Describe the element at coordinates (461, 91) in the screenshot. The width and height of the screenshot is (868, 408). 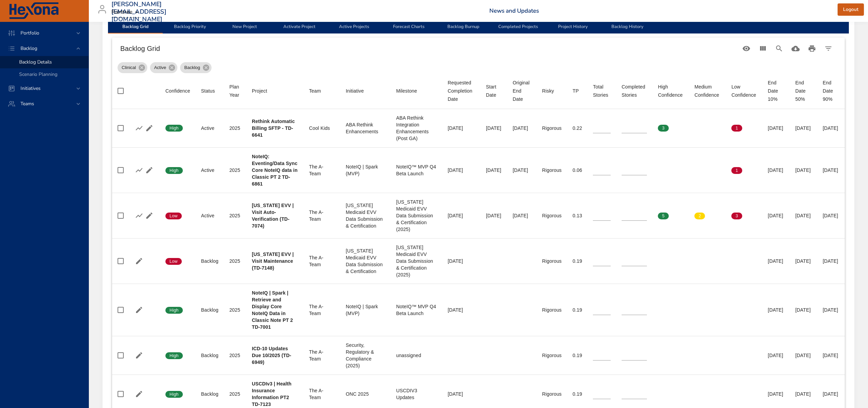
I see `div: Requested Completion Date` at that location.